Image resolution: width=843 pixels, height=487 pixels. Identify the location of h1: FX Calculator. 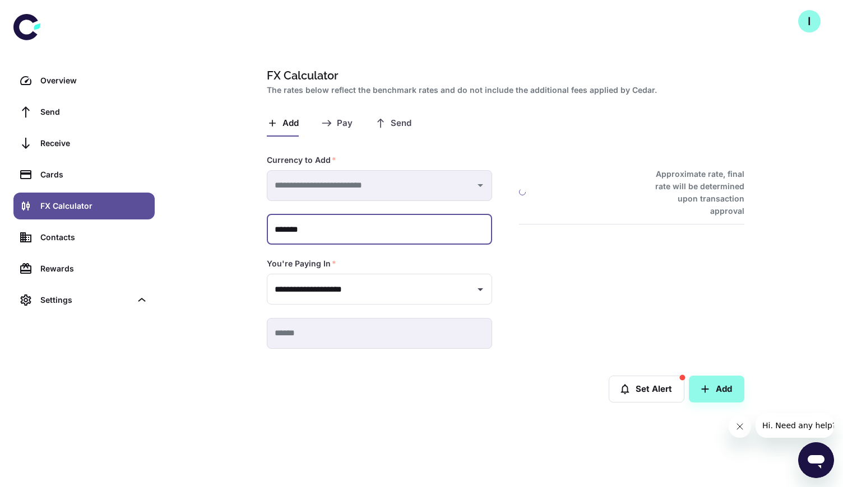
(503, 76).